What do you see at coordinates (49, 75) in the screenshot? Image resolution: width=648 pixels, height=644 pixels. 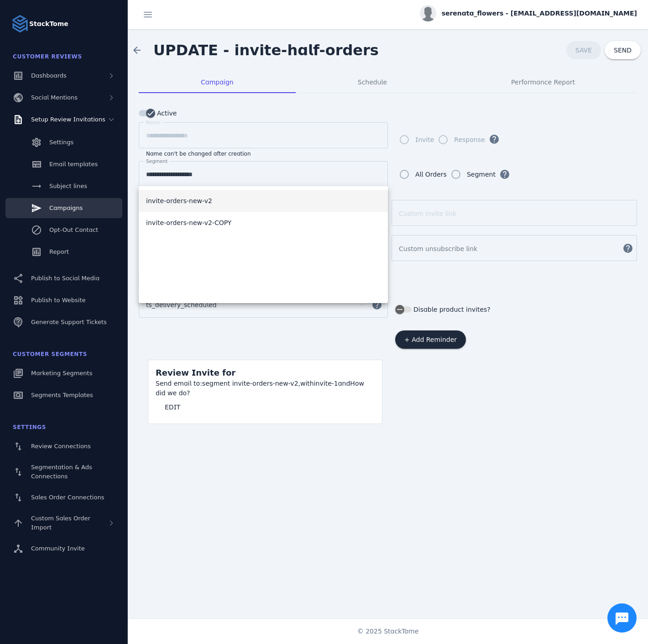 I see `span: Dashboards` at bounding box center [49, 75].